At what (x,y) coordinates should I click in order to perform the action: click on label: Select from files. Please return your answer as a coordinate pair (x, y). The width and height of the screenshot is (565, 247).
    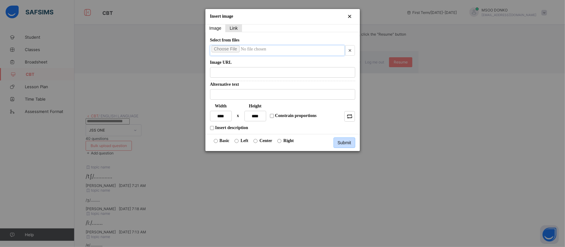
    Looking at the image, I should click on (225, 40).